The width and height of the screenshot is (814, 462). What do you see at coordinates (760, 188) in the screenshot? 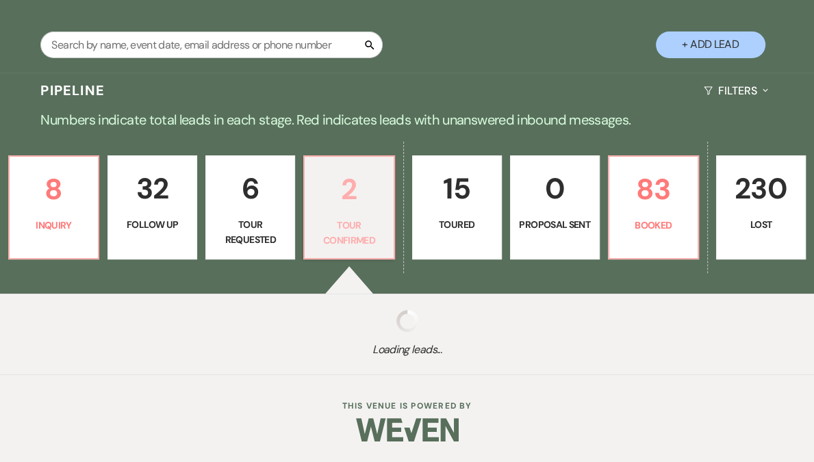
I see `p: 230` at bounding box center [760, 188].